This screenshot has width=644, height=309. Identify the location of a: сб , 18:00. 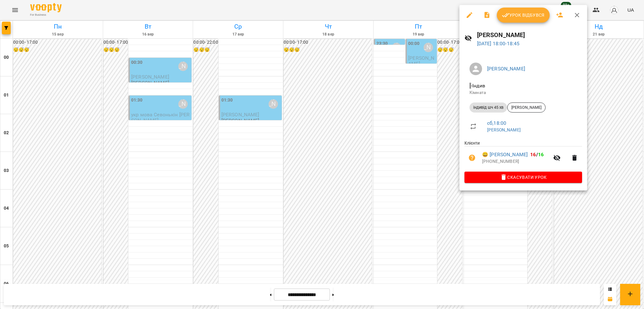
(496, 123).